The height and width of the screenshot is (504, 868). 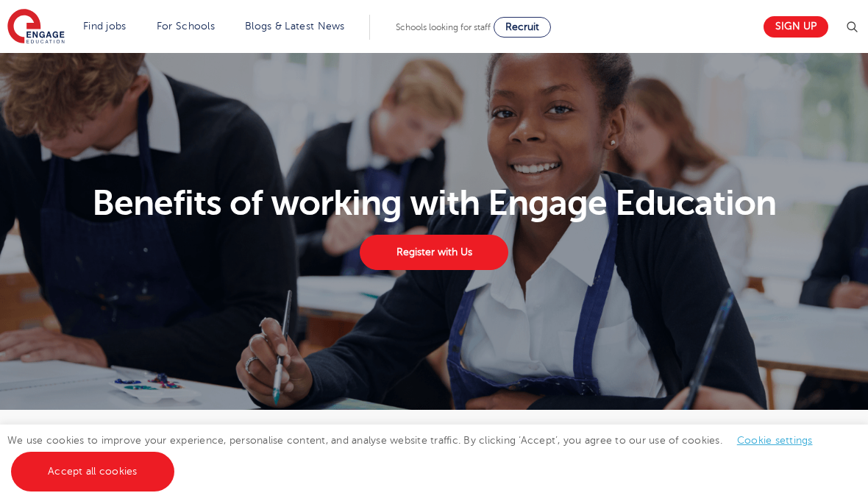 I want to click on a: Register with Us, so click(x=434, y=252).